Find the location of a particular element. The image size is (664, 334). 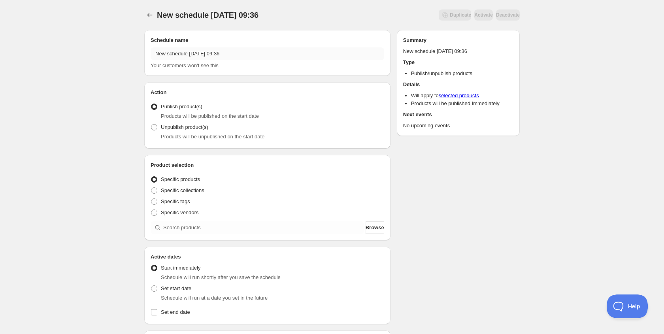

button: Browse is located at coordinates (375, 228).